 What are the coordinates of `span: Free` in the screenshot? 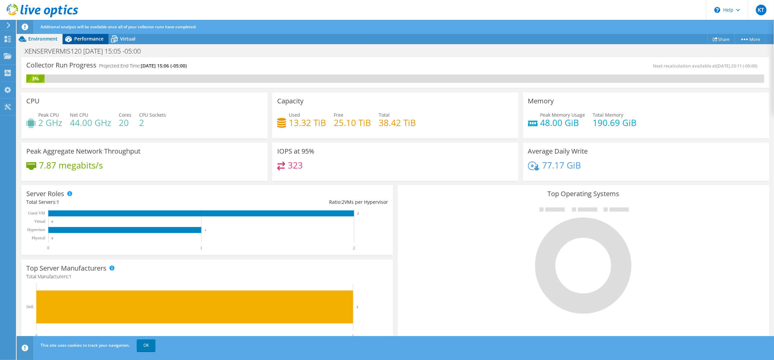 It's located at (338, 115).